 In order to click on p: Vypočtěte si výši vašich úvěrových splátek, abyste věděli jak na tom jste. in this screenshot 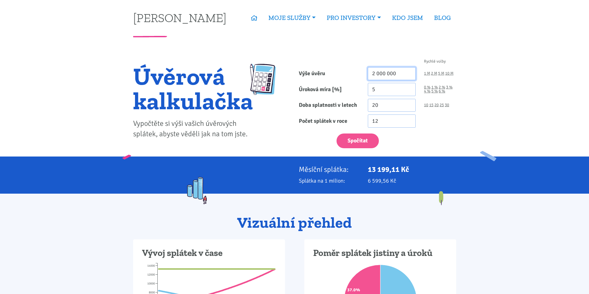, I will do `click(193, 129)`.